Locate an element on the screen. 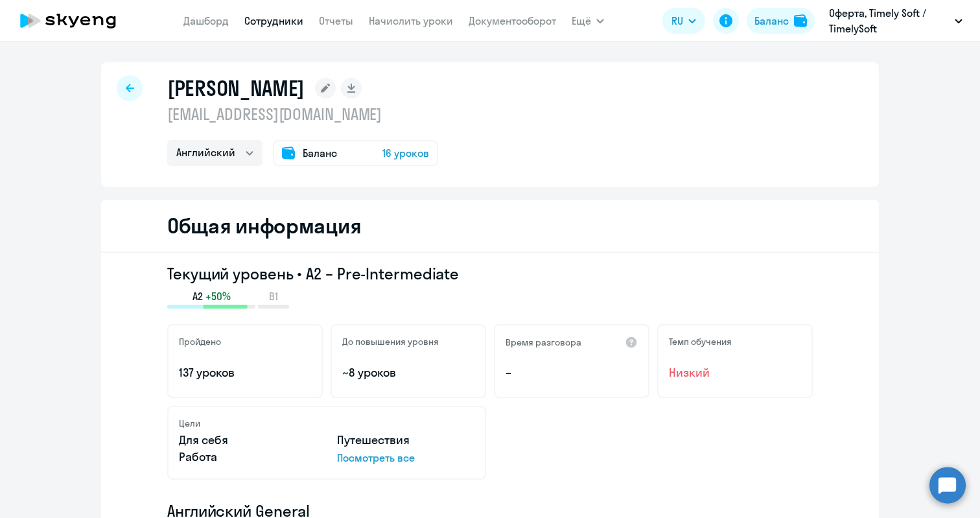  span: B1 is located at coordinates (274, 296).